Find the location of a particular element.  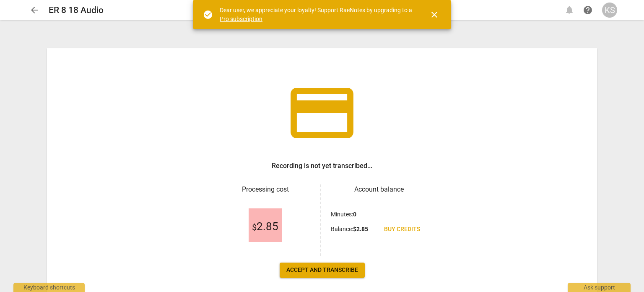

h2: ER 8 18 Audio is located at coordinates (76, 10).